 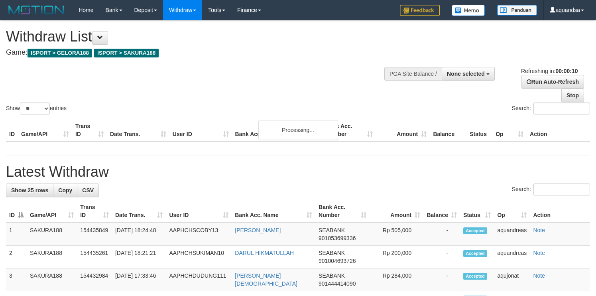 What do you see at coordinates (552, 82) in the screenshot?
I see `a: Run Auto-Refresh` at bounding box center [552, 82].